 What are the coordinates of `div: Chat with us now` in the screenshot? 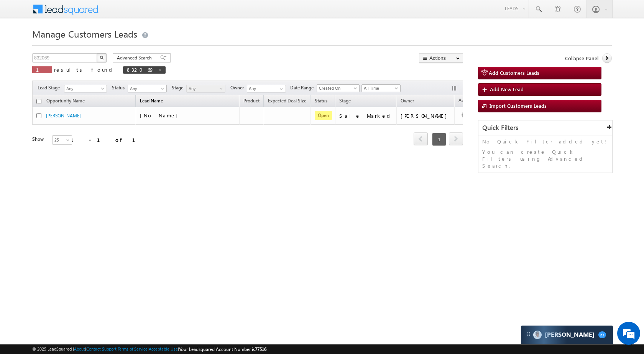 It's located at (84, 45).